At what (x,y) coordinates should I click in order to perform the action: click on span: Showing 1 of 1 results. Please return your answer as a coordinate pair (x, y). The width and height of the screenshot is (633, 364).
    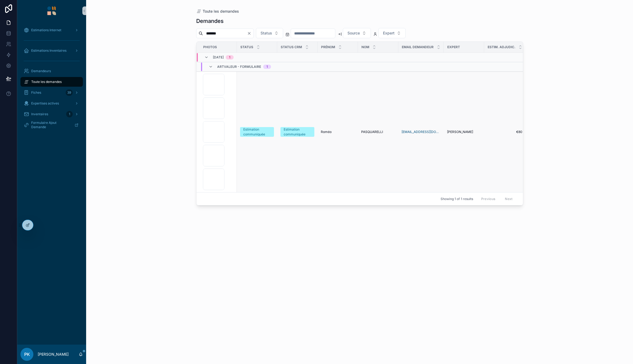
    Looking at the image, I should click on (457, 199).